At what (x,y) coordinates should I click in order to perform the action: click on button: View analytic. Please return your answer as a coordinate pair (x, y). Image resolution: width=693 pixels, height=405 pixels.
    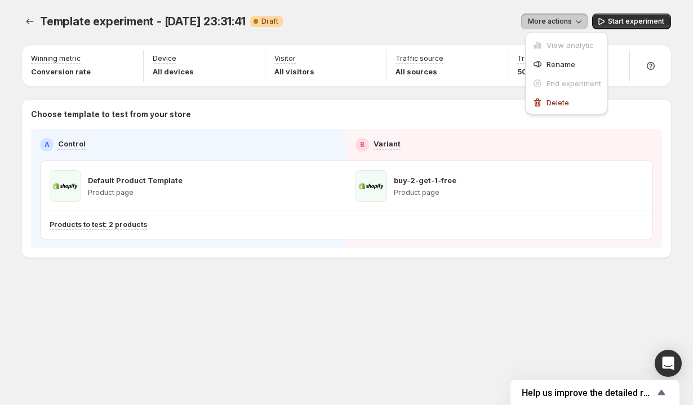
    Looking at the image, I should click on (567, 45).